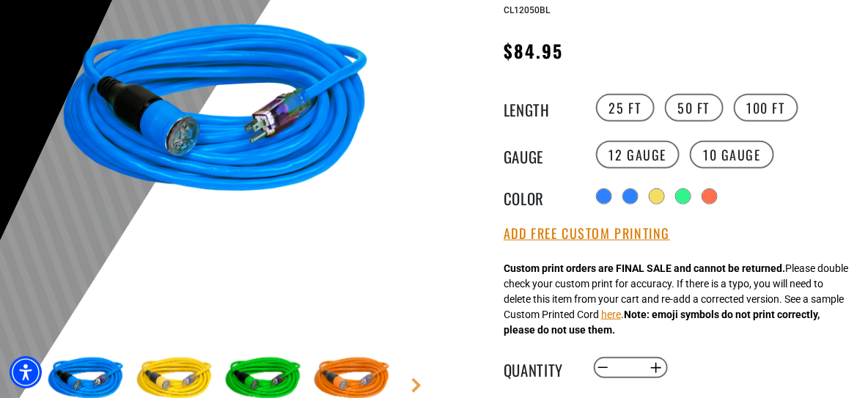  I want to click on button: here, so click(611, 314).